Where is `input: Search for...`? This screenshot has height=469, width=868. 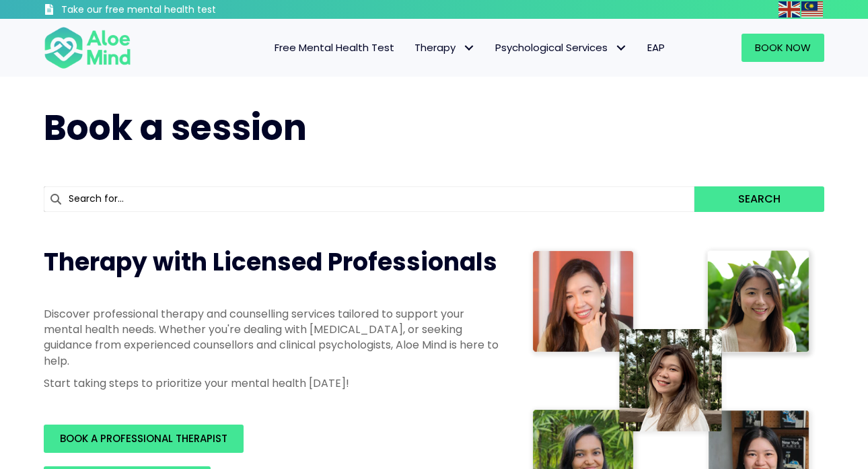 input: Search for... is located at coordinates (369, 199).